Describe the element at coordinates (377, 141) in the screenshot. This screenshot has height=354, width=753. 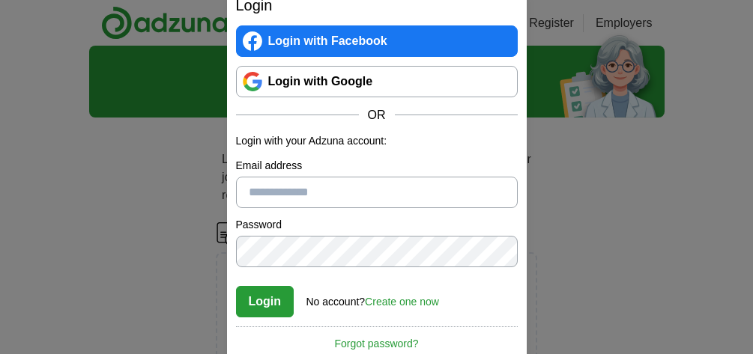
I see `p: Login with your Adzuna account:` at that location.